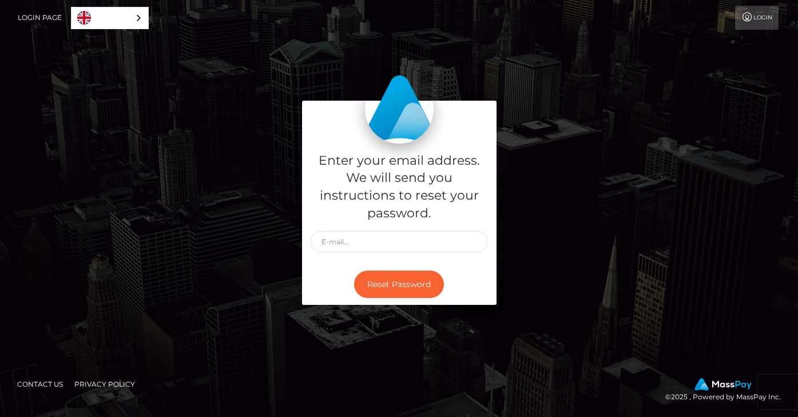  What do you see at coordinates (105, 384) in the screenshot?
I see `a: Privacy Policy` at bounding box center [105, 384].